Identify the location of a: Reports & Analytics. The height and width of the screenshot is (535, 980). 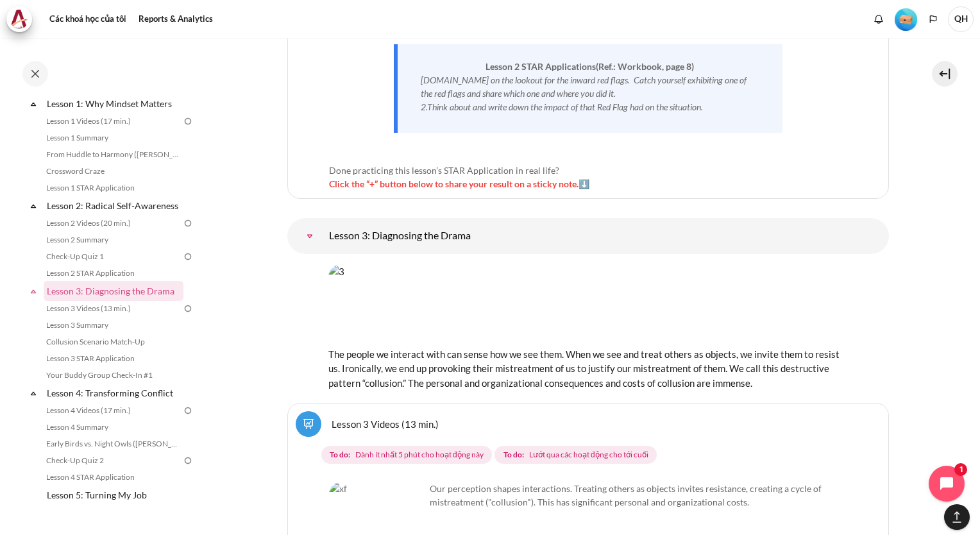
(176, 19).